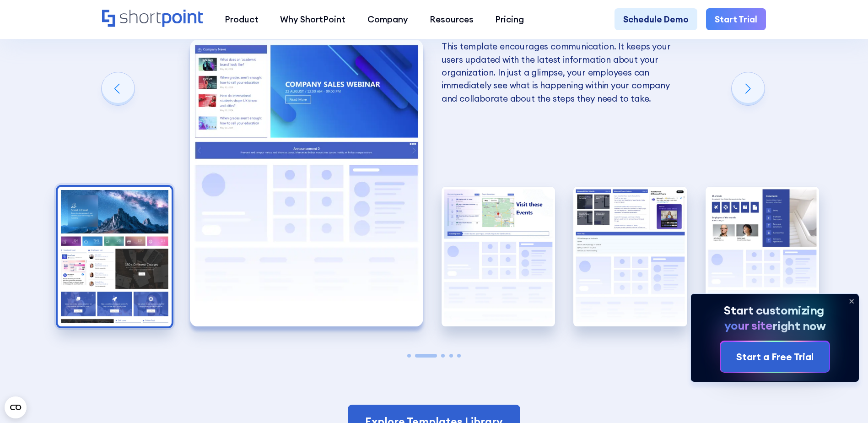 This screenshot has height=423, width=868. Describe the element at coordinates (241, 19) in the screenshot. I see `a: Product` at that location.